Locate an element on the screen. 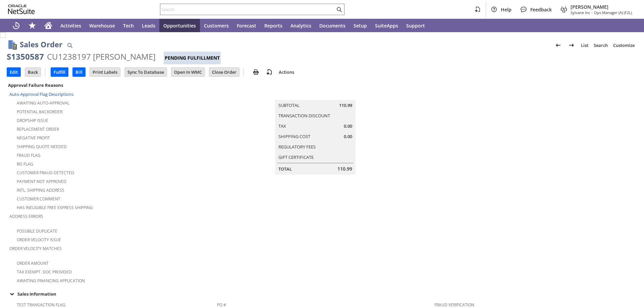 The height and width of the screenshot is (308, 644). span: Sylvane Inc is located at coordinates (581, 12).